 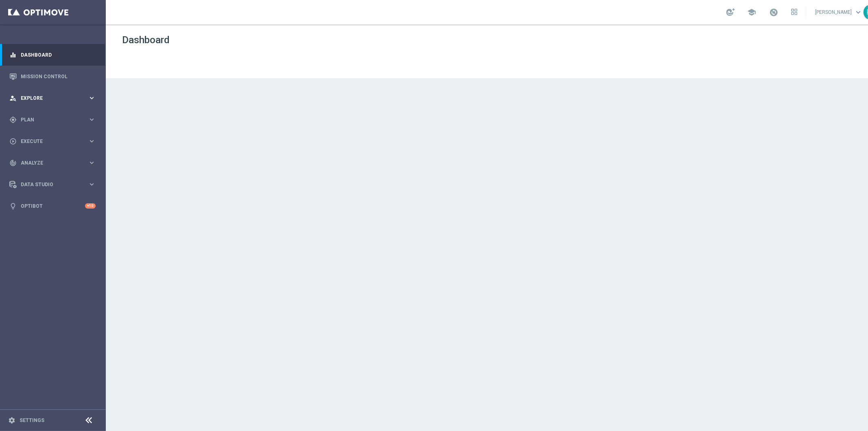 What do you see at coordinates (53, 120) in the screenshot?
I see `div: gps_fixed Plan keyboard_arrow_right` at bounding box center [53, 120].